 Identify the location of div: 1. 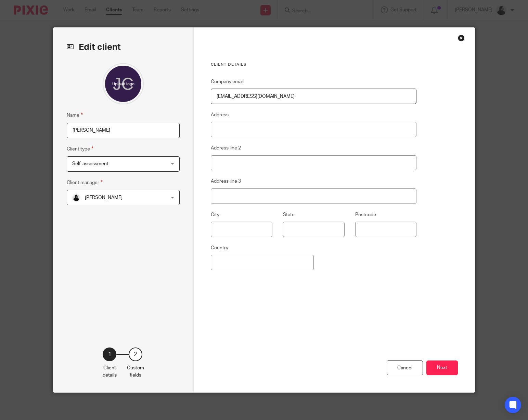
(110, 354).